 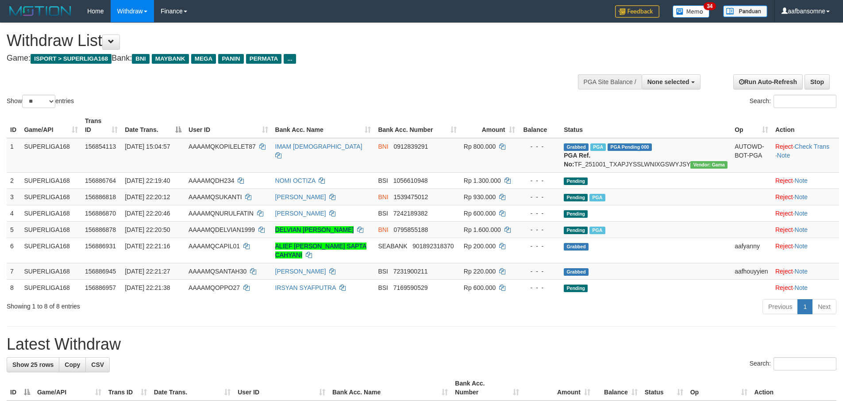 I want to click on span: Grabbed, so click(x=576, y=272).